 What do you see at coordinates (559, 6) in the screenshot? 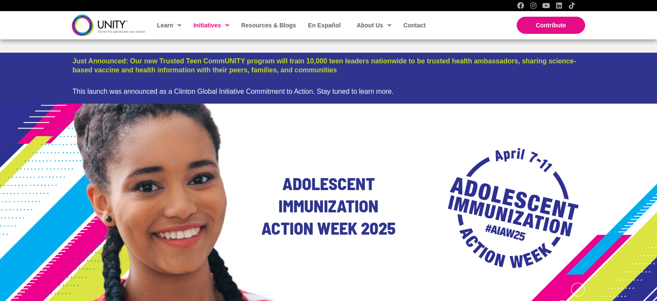
I see `a: LinkedIn` at bounding box center [559, 6].